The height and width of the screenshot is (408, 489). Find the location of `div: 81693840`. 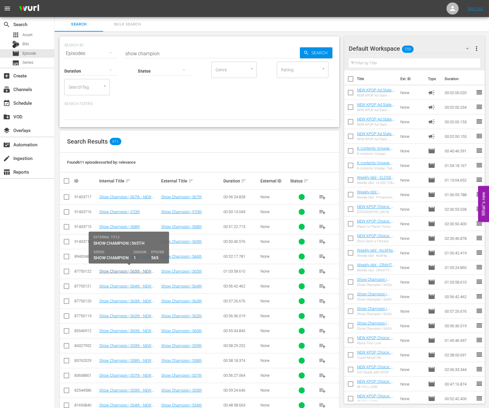

div: 81693840 is located at coordinates (86, 405).